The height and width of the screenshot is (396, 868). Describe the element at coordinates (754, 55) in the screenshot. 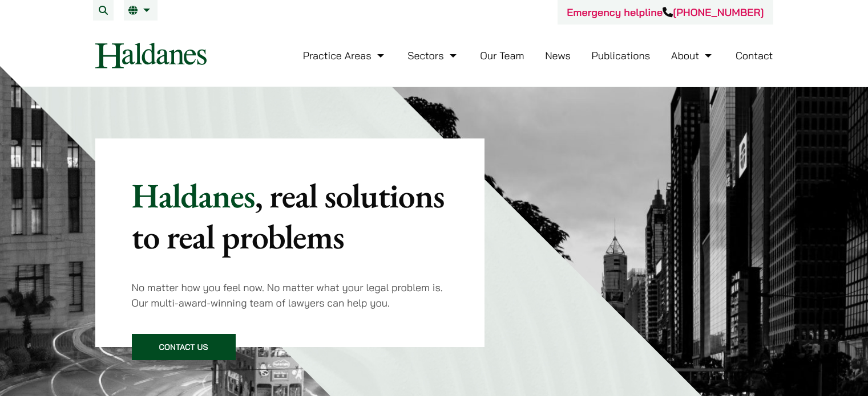

I see `a: Contact` at that location.